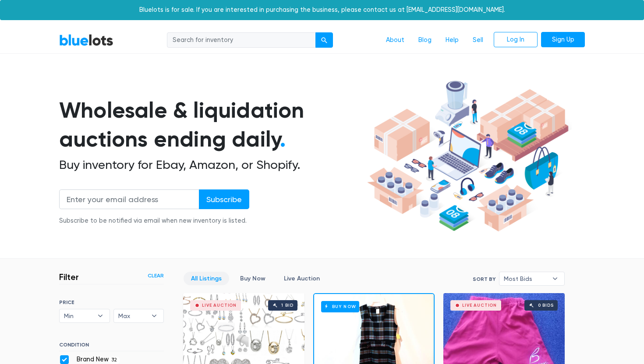 The width and height of the screenshot is (644, 364). Describe the element at coordinates (154, 221) in the screenshot. I see `div: Subscribe to be notified via email when new inventory is listed.` at that location.